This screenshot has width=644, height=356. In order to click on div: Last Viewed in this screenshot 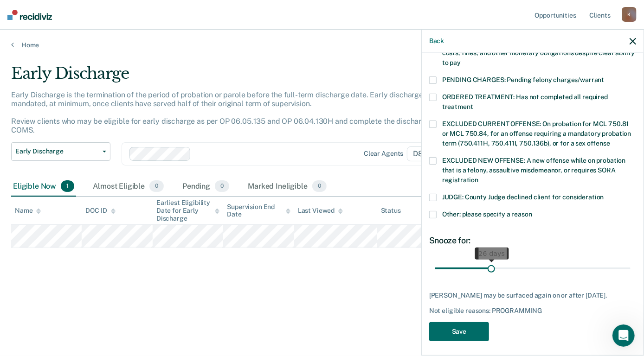, I will do `click(320, 210)`.